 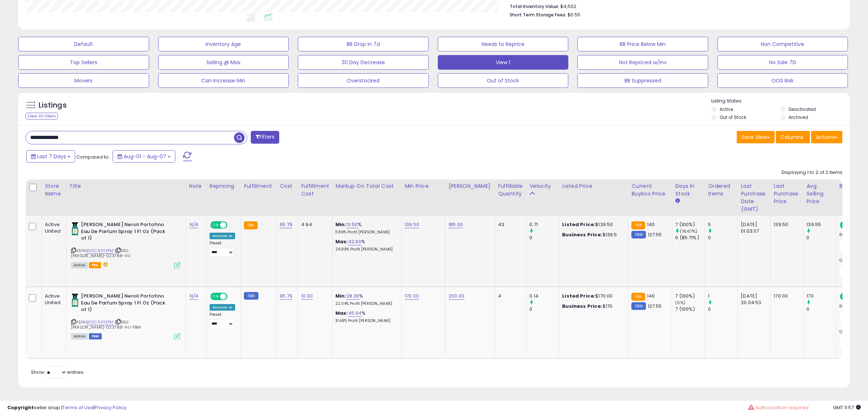 What do you see at coordinates (83, 80) in the screenshot?
I see `button: Movers` at bounding box center [83, 80].